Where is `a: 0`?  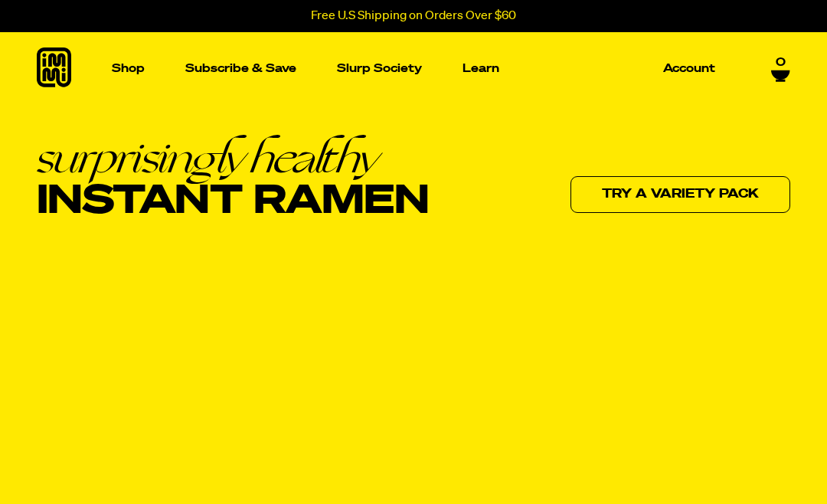
a: 0 is located at coordinates (781, 64).